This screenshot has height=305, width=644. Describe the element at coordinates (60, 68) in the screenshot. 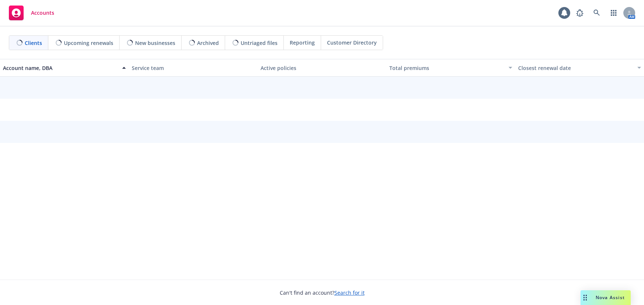

I see `div: Account name, DBA` at that location.